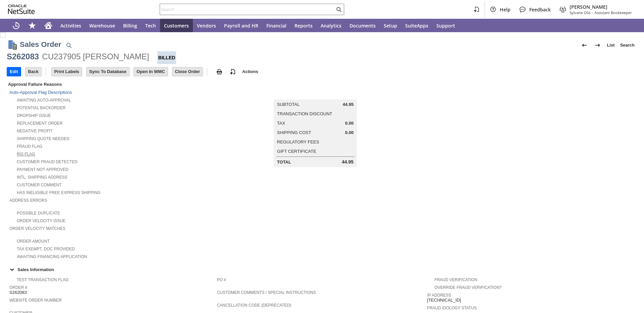 Image resolution: width=644 pixels, height=313 pixels. What do you see at coordinates (288, 104) in the screenshot?
I see `a: Subtotal` at bounding box center [288, 104].